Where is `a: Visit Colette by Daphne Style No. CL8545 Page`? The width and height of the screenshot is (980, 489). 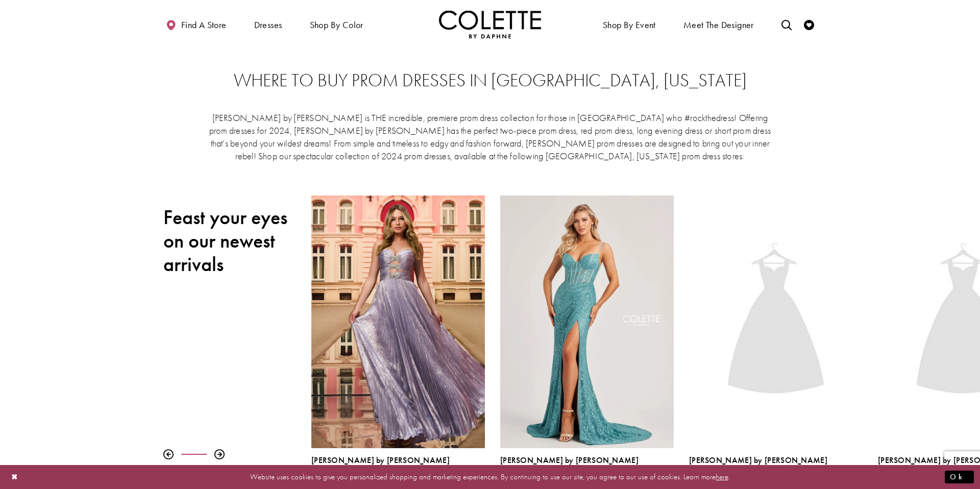 a: Visit Colette by Daphne Style No. CL8545 Page is located at coordinates (776, 321).